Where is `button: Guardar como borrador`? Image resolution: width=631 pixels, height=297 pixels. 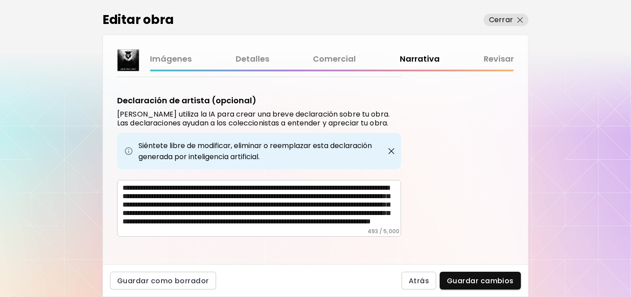
button: Guardar como borrador is located at coordinates (163, 281).